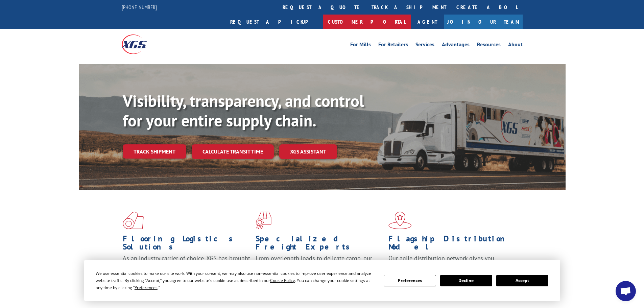 This screenshot has height=308, width=644. What do you see at coordinates (319, 245) in the screenshot?
I see `h1: Specialized Freight Experts` at bounding box center [319, 245].